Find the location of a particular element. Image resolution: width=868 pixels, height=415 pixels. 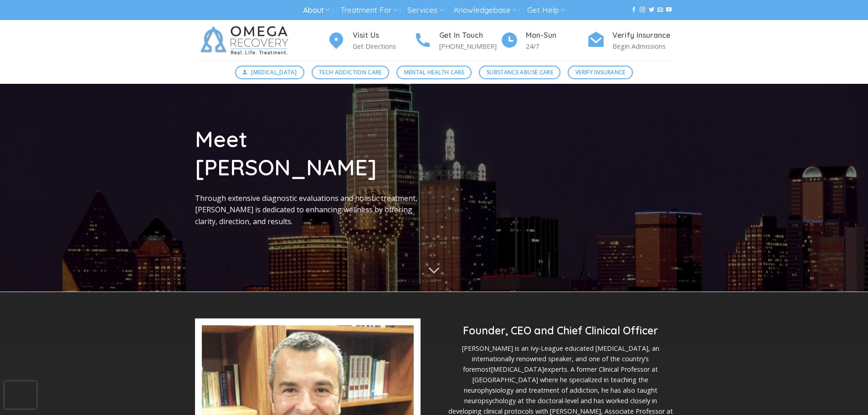

a: Follow on Twitter is located at coordinates (652, 10).